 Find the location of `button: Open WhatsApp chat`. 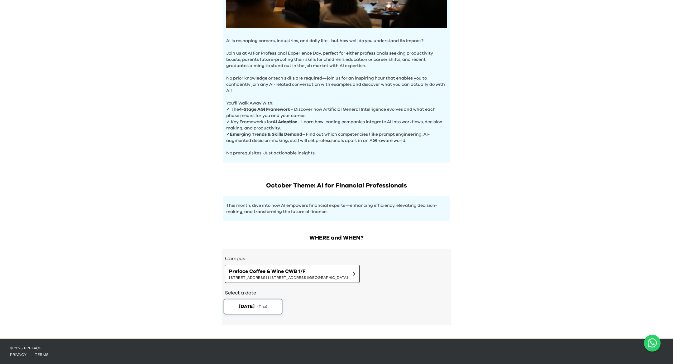

button: Open WhatsApp chat is located at coordinates (653, 343).